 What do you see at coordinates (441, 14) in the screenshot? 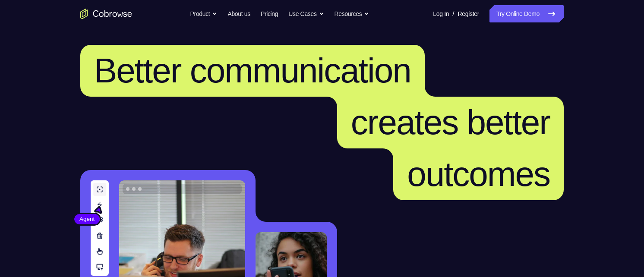
I see `a: Log In` at bounding box center [441, 14].